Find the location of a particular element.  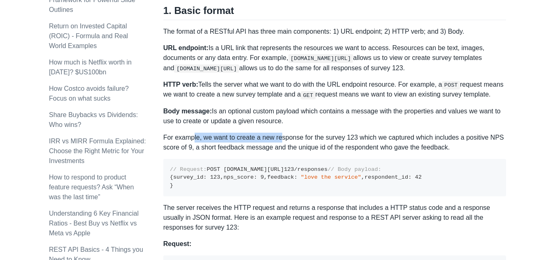

h2: 1. Basic format is located at coordinates (334, 12).